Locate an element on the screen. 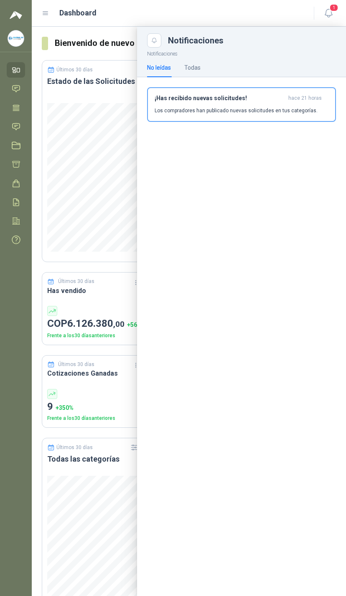 The height and width of the screenshot is (596, 346). p: Notificaciones is located at coordinates (241, 53).